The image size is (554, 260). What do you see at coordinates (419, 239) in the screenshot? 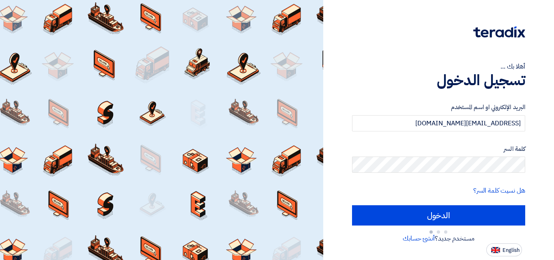
I see `a: أنشئ حسابك` at bounding box center [419, 239].